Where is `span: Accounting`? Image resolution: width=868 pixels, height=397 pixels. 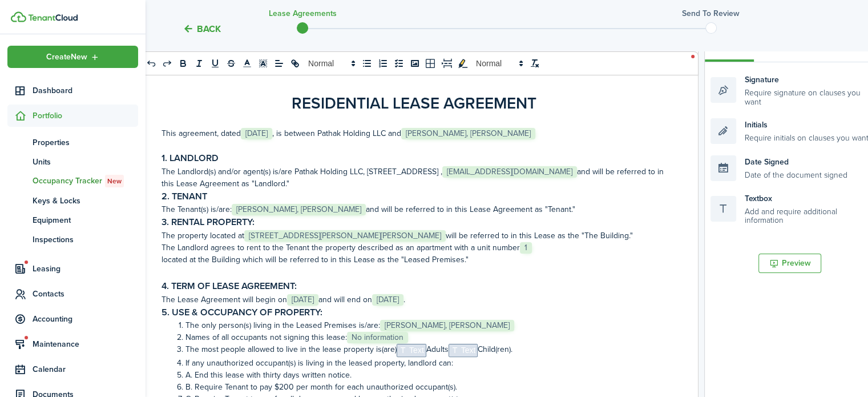 span: Accounting is located at coordinates (85, 318).